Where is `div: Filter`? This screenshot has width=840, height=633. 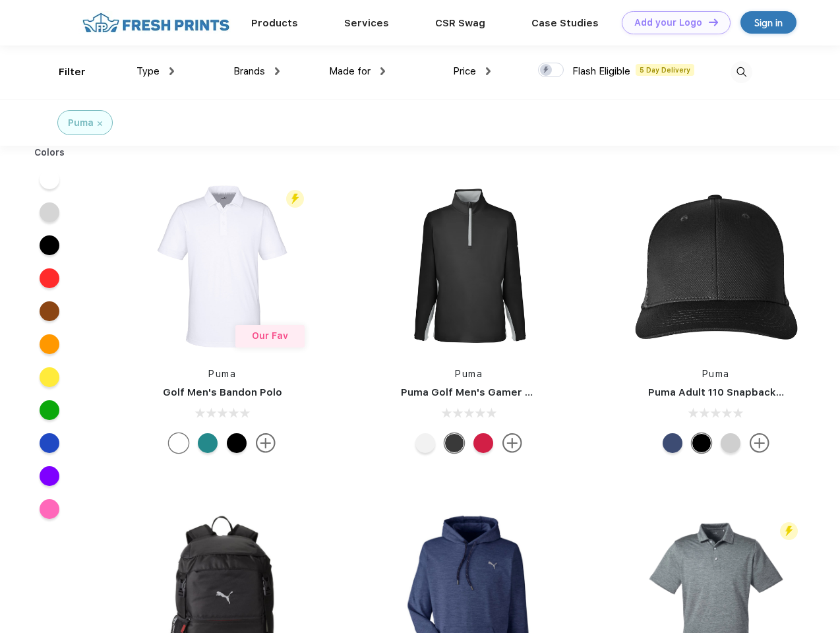 div: Filter is located at coordinates (71, 71).